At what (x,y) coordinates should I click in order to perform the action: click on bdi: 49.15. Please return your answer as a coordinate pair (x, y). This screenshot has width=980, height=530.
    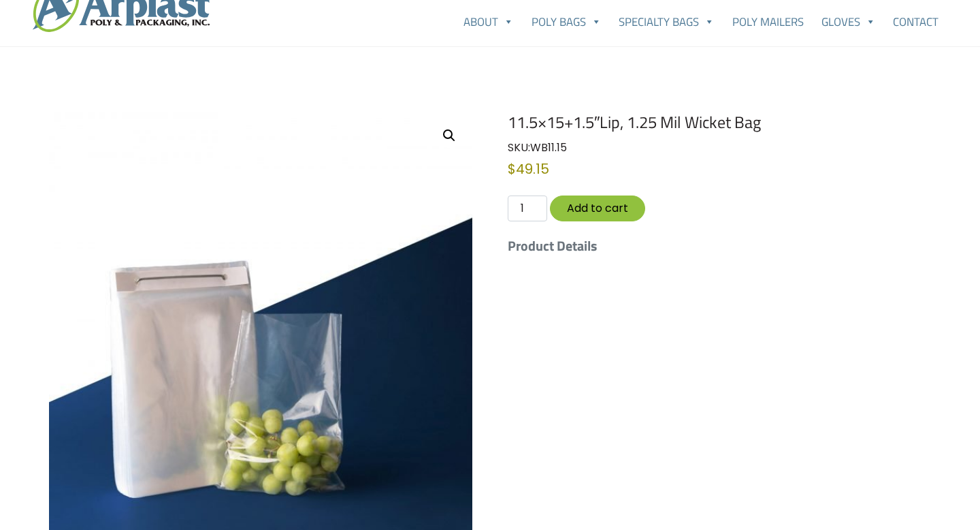
    Looking at the image, I should click on (528, 169).